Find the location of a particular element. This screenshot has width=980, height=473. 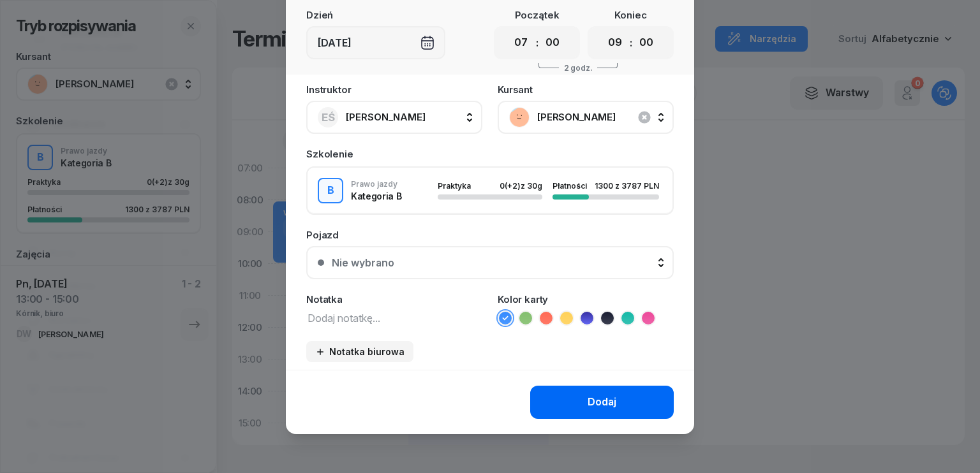

span: (+2) is located at coordinates (512, 186).